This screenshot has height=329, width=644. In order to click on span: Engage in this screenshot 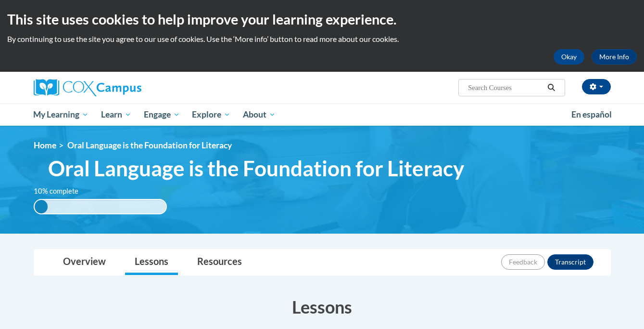, I will do `click(162, 114)`.